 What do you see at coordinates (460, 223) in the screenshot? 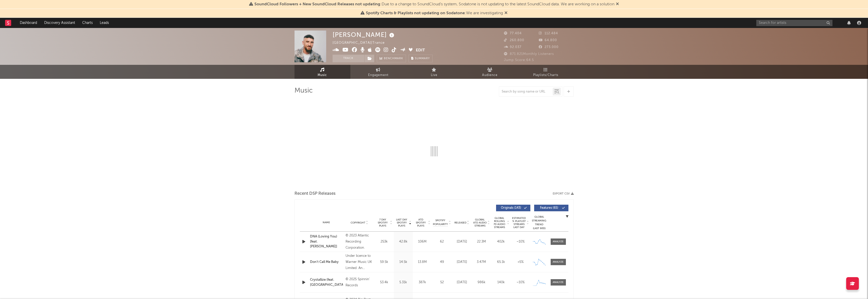
I see `span: Released` at bounding box center [460, 223].